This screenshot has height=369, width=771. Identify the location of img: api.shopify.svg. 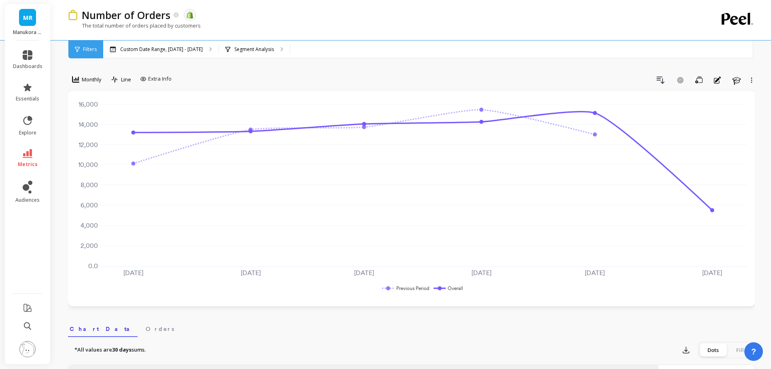
(190, 15).